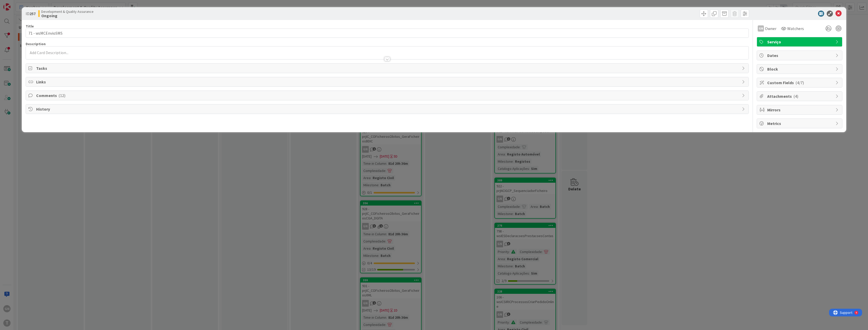 The height and width of the screenshot is (330, 868). What do you see at coordinates (388, 68) in the screenshot?
I see `span: Tasks` at bounding box center [388, 68].